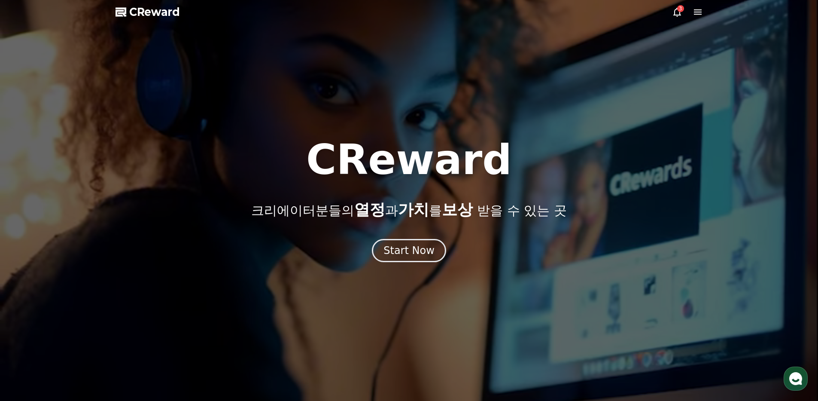 The width and height of the screenshot is (818, 401). What do you see at coordinates (409, 160) in the screenshot?
I see `h1: CReward` at bounding box center [409, 160].